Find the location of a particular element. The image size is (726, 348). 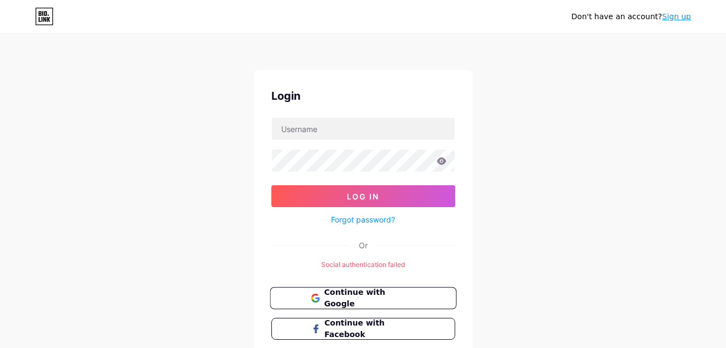

button: Log In is located at coordinates (363, 196).